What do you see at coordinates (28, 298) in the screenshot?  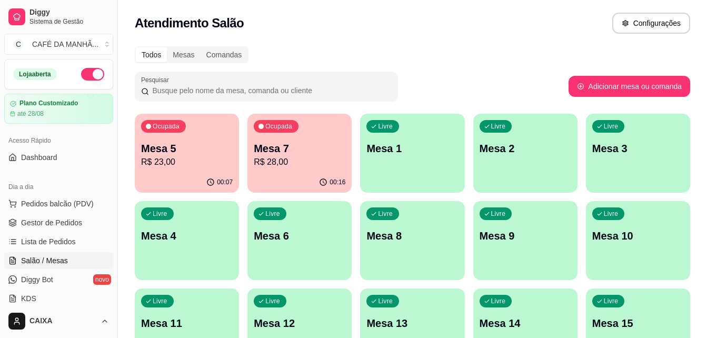 I see `span: KDS` at bounding box center [28, 298].